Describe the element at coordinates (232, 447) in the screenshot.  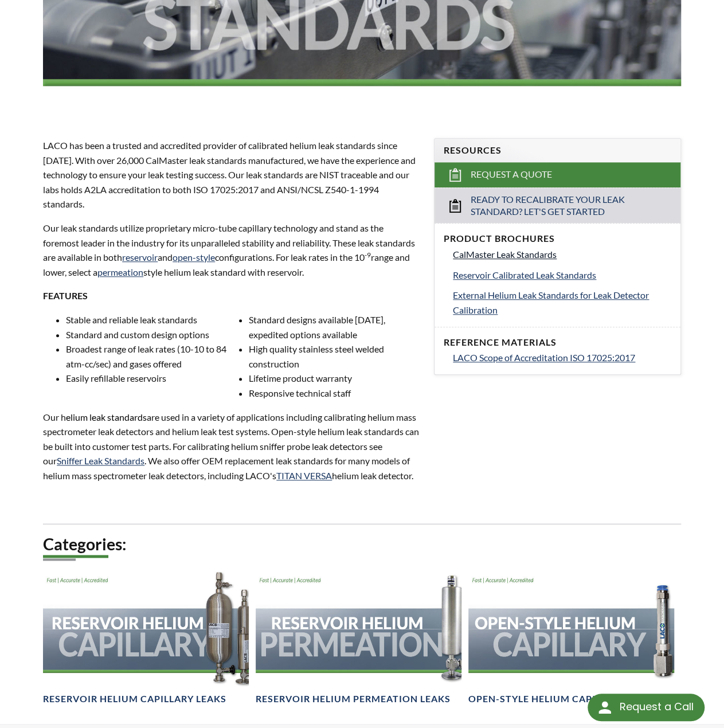
I see `p: Our h are used in a variety of applications including calibrating helium mass spectrometer leak d...` at that location.